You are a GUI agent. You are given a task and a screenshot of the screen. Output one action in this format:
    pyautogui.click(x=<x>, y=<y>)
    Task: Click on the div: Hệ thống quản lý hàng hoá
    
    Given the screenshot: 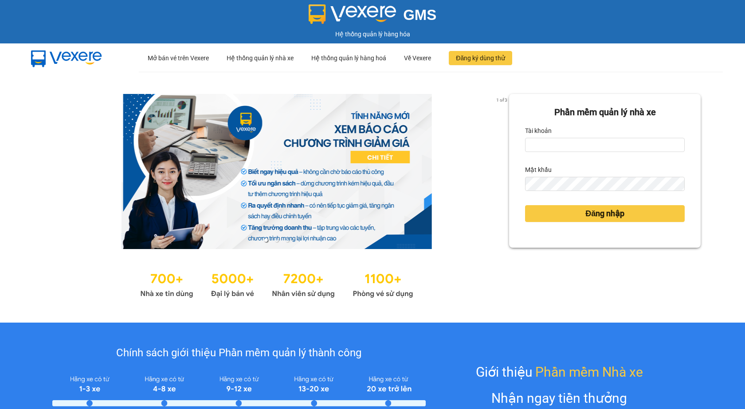 What is the action you would take?
    pyautogui.click(x=348, y=58)
    